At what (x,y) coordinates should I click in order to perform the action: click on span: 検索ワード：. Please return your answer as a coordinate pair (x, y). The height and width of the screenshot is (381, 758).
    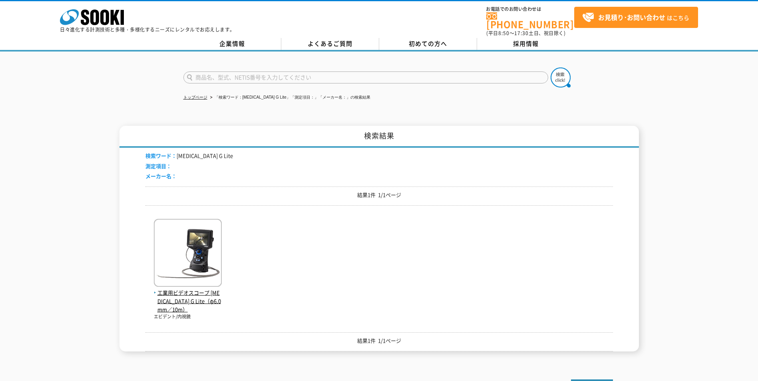
    Looking at the image, I should click on (161, 155).